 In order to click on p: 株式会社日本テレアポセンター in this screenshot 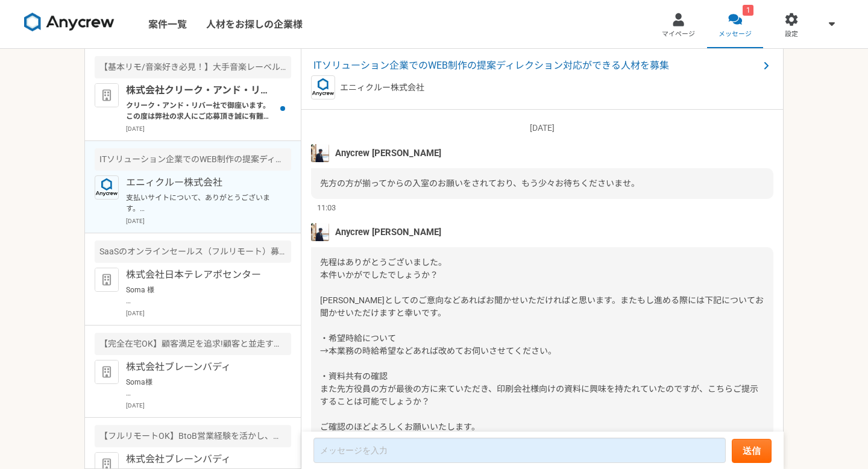, I will do `click(200, 275)`.